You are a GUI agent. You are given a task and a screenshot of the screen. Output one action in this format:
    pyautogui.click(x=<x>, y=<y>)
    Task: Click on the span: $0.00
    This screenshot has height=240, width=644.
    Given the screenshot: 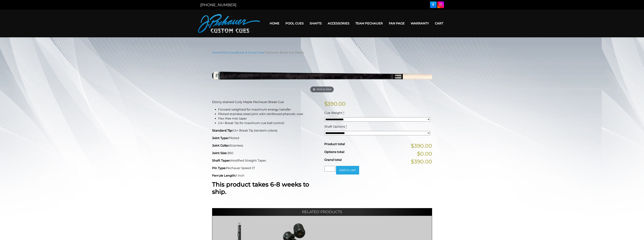 What is the action you would take?
    pyautogui.click(x=425, y=154)
    